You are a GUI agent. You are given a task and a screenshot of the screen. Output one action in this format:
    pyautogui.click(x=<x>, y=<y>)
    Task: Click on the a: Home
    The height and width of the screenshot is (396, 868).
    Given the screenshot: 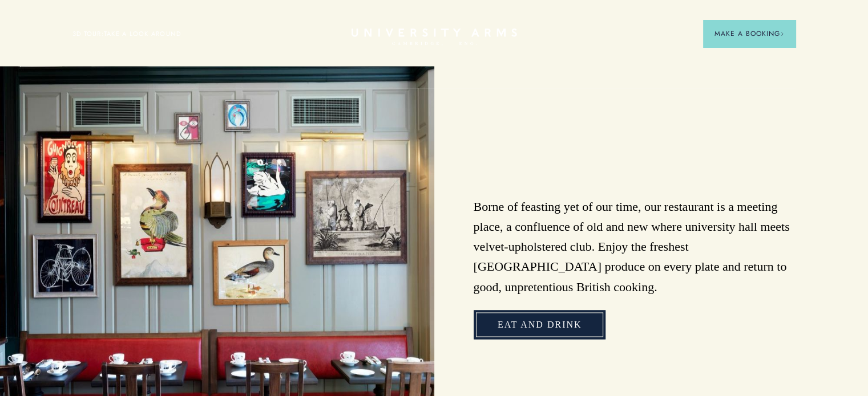 What is the action you would take?
    pyautogui.click(x=434, y=37)
    